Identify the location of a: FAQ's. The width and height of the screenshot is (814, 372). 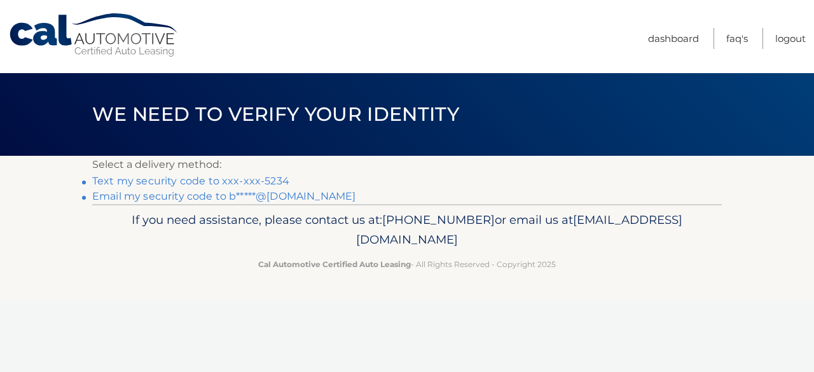
(737, 38).